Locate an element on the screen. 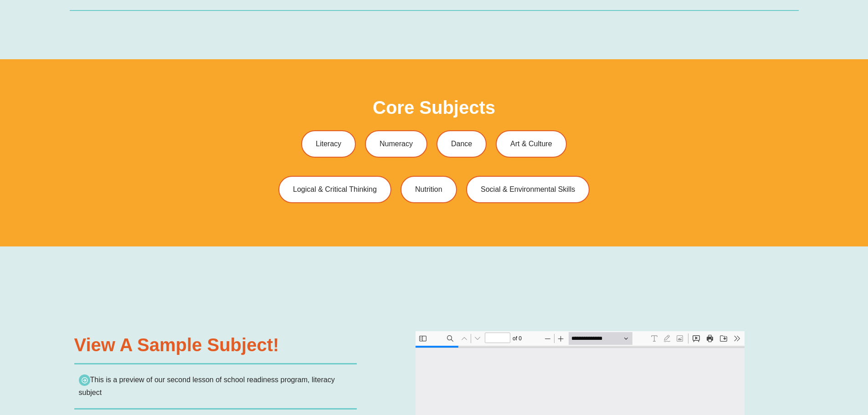  button: Add or edit images is located at coordinates (264, 7).